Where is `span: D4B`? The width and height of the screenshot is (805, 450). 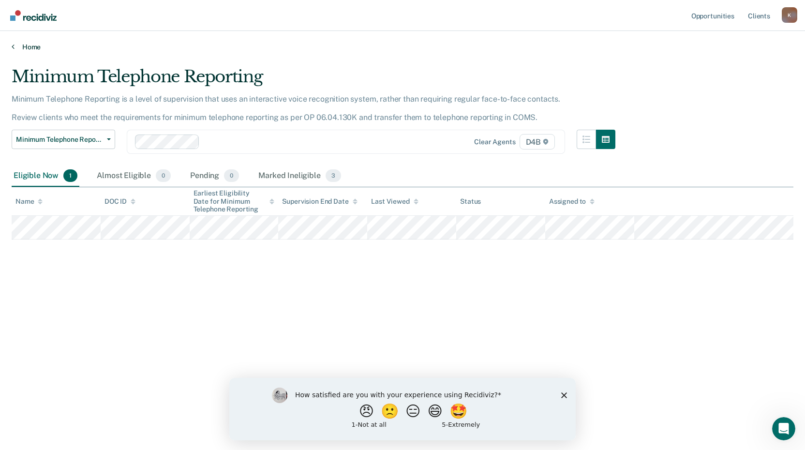
span: D4B is located at coordinates (537, 142).